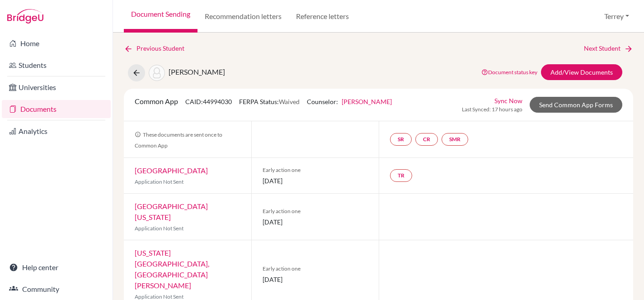  Describe the element at coordinates (56, 109) in the screenshot. I see `a: Documents` at that location.